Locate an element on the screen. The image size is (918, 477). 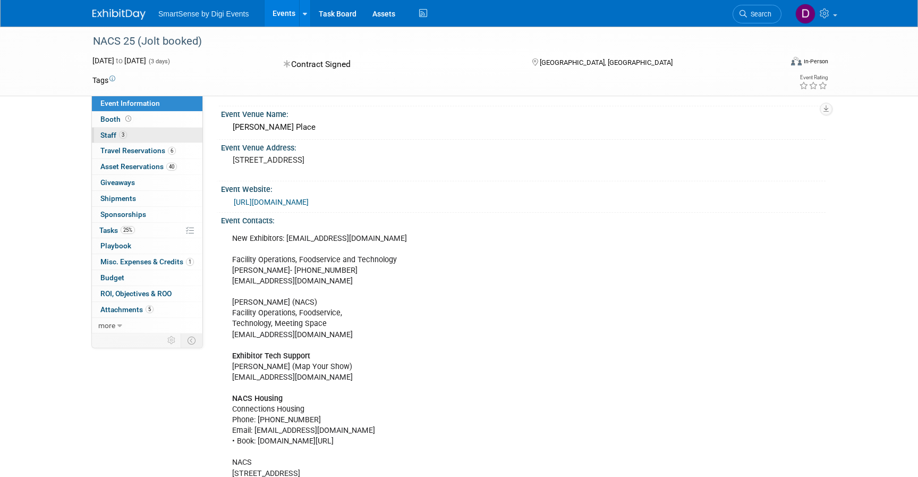
span: Attachments is located at coordinates (127, 309).